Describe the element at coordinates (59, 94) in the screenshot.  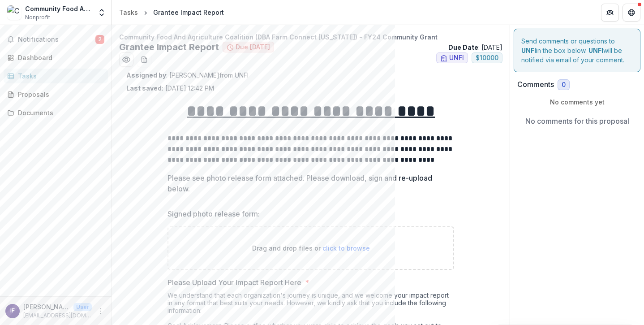
I see `div: Proposals` at that location.